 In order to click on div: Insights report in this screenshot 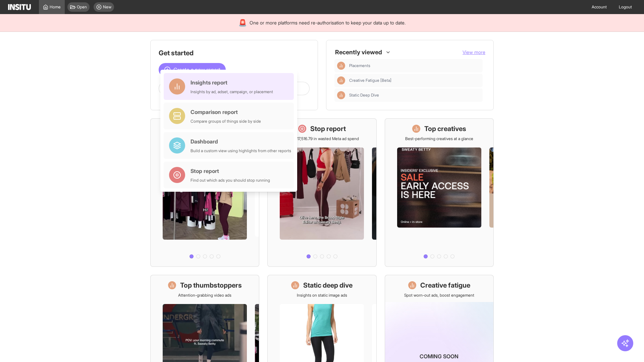, I will do `click(232, 82)`.